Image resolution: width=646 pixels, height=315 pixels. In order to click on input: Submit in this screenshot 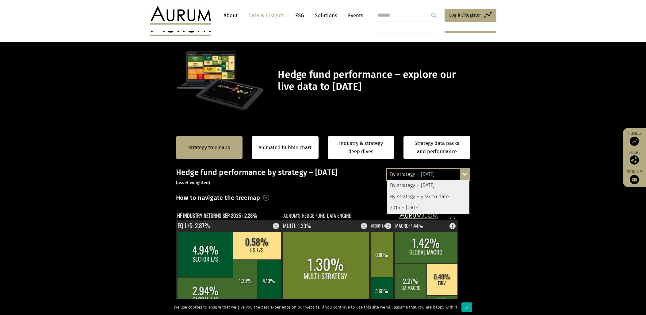, I will do `click(434, 15)`.